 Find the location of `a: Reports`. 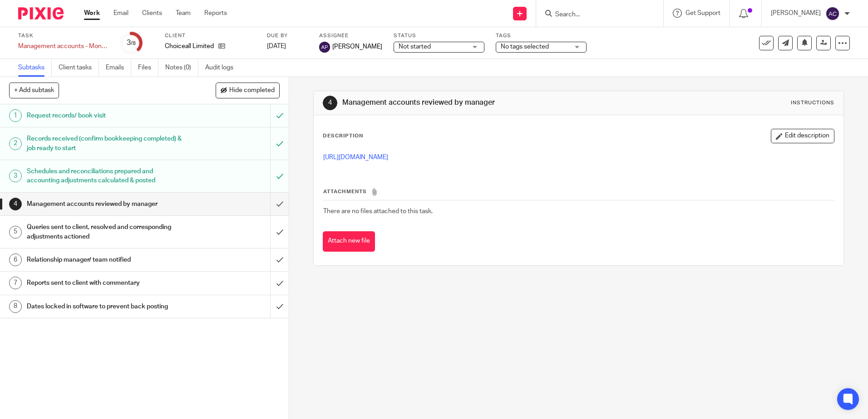

a: Reports is located at coordinates (216, 13).